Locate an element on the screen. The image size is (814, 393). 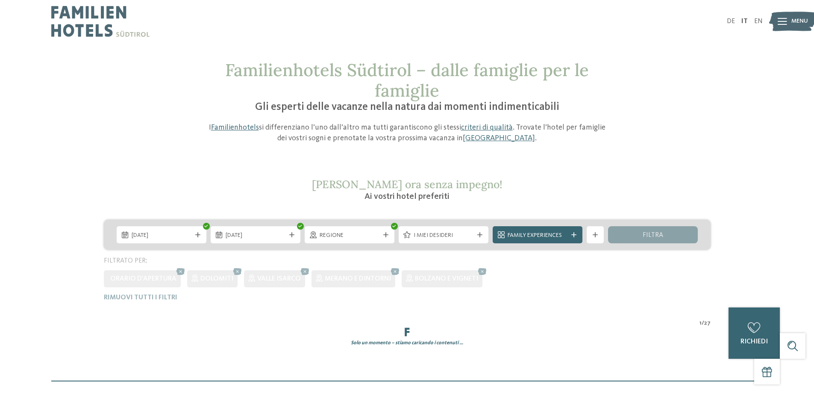
a: criteri di qualità is located at coordinates (487, 127).